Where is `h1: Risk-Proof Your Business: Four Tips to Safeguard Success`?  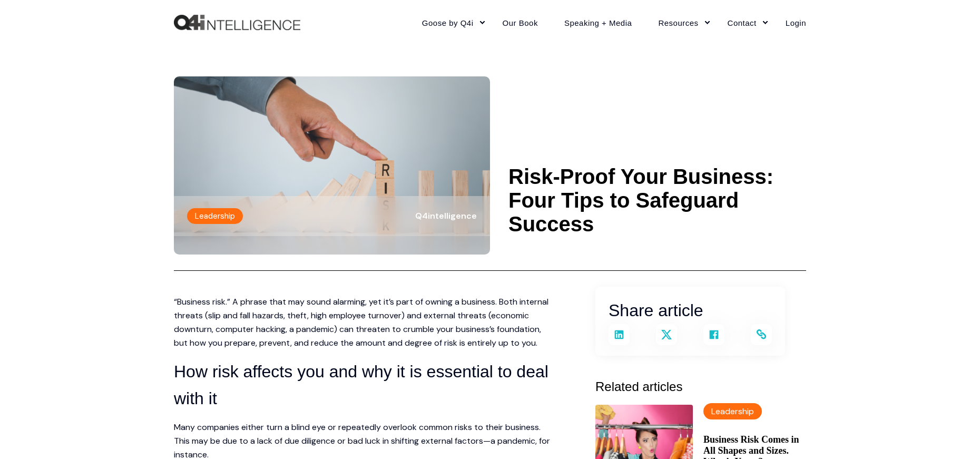 h1: Risk-Proof Your Business: Four Tips to Safeguard Success is located at coordinates (657, 200).